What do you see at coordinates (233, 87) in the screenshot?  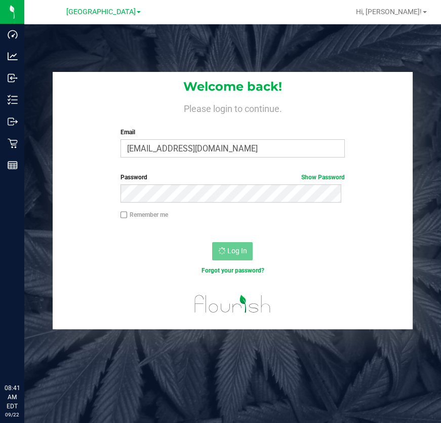 I see `h1: Welcome back!` at bounding box center [233, 87].